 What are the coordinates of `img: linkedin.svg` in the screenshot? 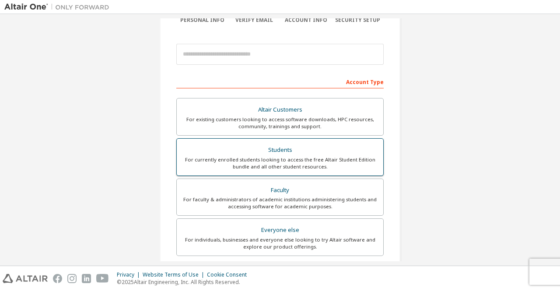 It's located at (86, 278).